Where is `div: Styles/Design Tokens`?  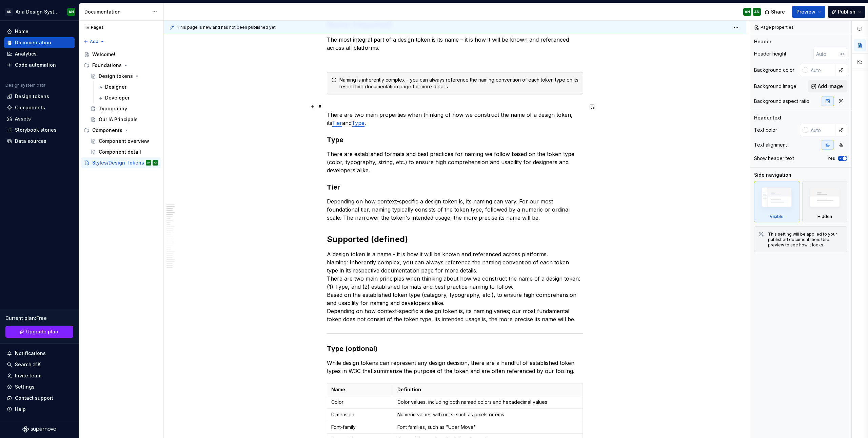
div: Styles/Design Tokens is located at coordinates (118, 163).